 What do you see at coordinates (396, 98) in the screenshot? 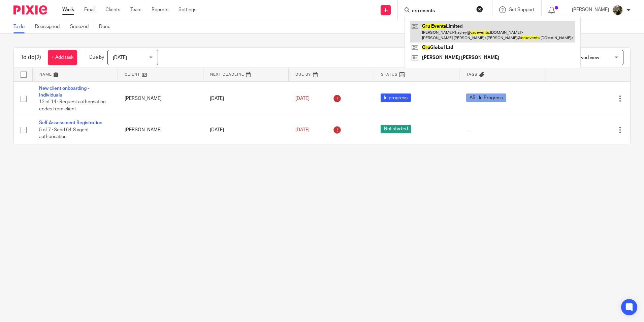
I see `span: In progress` at bounding box center [396, 98].